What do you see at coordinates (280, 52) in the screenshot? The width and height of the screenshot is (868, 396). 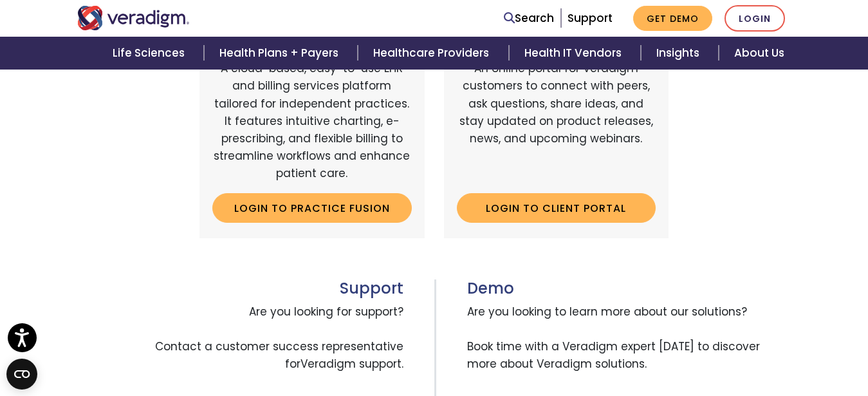 I see `a: Health Plans + Payers` at bounding box center [280, 52].